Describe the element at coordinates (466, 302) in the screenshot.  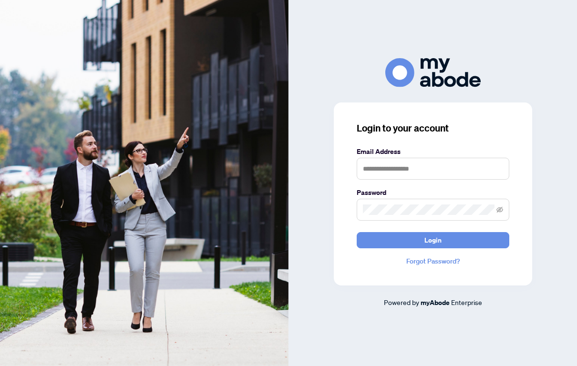
I see `span: Enterprise` at that location.